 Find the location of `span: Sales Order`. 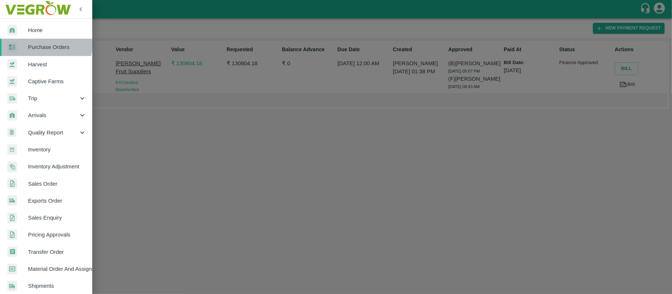

span: Sales Order is located at coordinates (57, 184).